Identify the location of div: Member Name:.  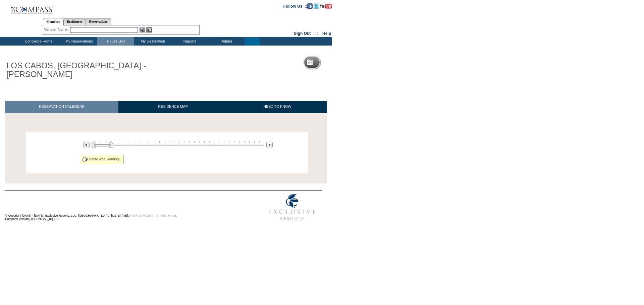
(56, 29).